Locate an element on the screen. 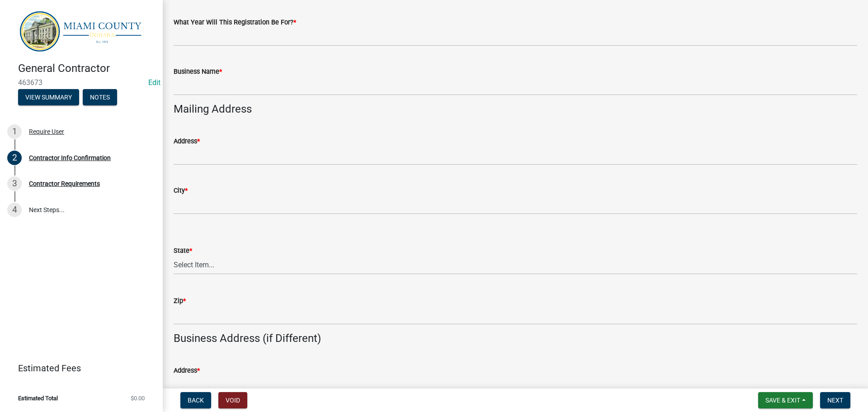 The height and width of the screenshot is (412, 868). label: City is located at coordinates (181, 191).